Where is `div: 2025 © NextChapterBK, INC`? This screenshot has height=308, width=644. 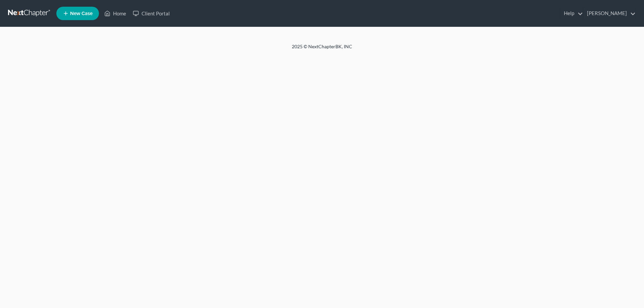
div: 2025 © NextChapterBK, INC is located at coordinates (322, 50).